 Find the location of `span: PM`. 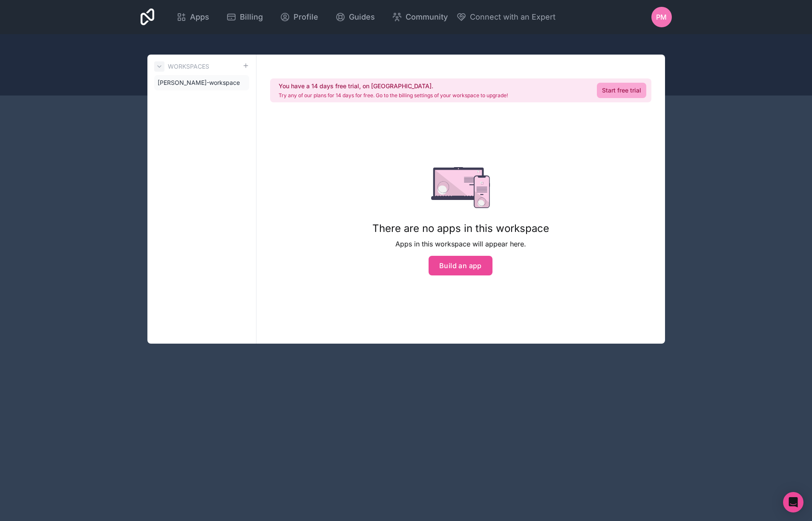

span: PM is located at coordinates (661, 17).